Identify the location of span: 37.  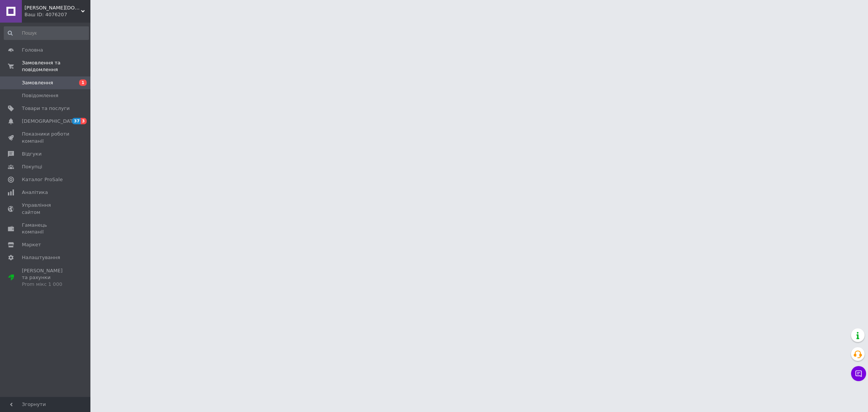
(76, 121).